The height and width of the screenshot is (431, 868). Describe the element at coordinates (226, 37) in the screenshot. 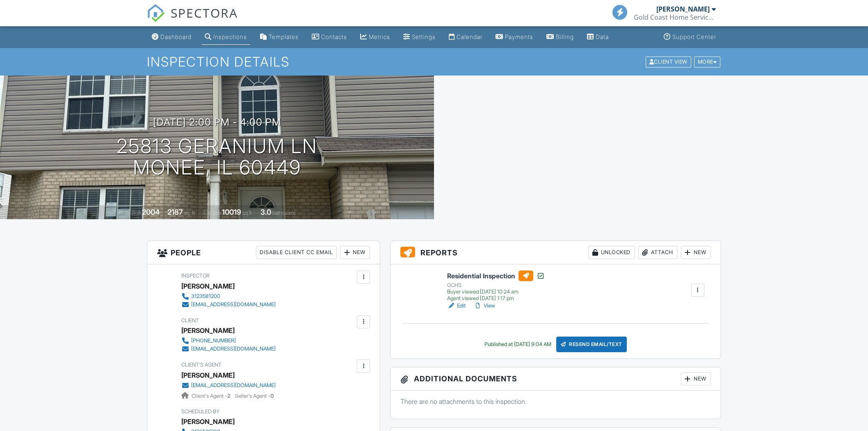

I see `a: Inspections` at that location.